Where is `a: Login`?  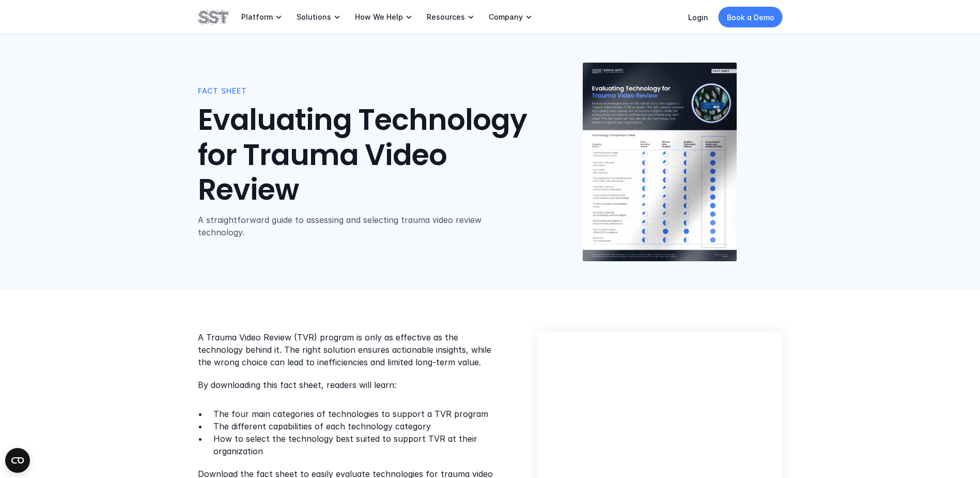 a: Login is located at coordinates (698, 17).